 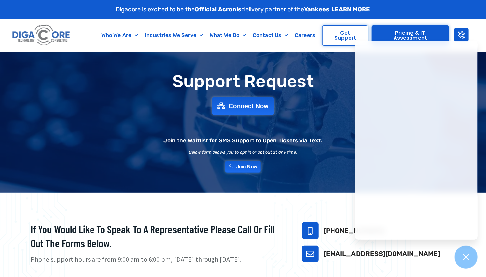 I want to click on a: Connect Now, so click(x=243, y=106).